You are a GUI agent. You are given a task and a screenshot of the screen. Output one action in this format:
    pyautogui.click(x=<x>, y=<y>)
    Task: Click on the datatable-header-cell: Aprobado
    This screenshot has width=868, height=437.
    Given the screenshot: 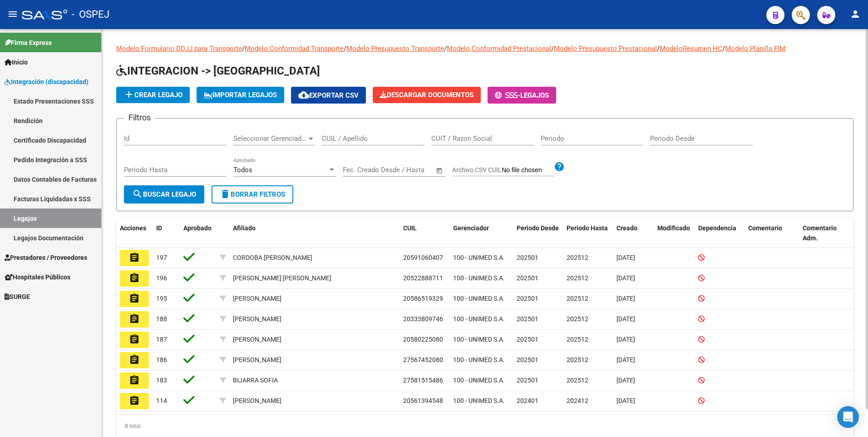 What is the action you would take?
    pyautogui.click(x=198, y=233)
    